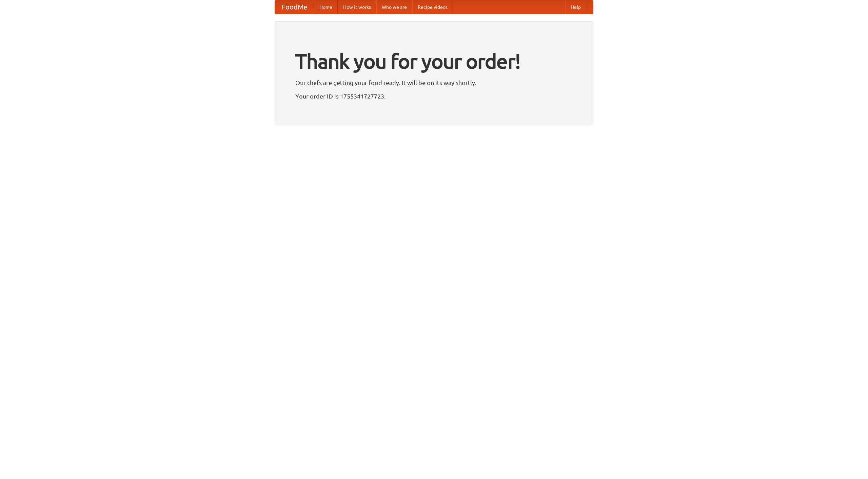  I want to click on a: Who we are, so click(394, 7).